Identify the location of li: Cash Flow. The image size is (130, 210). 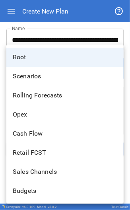
(65, 133).